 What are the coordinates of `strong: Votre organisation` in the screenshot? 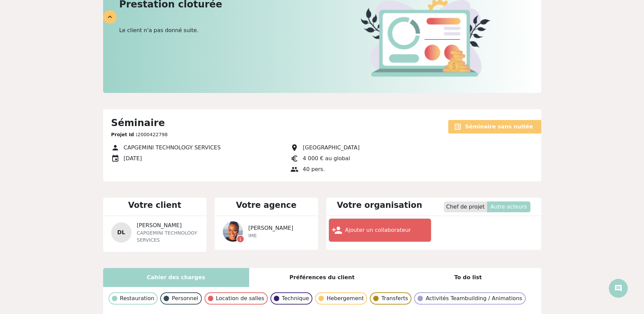 It's located at (379, 205).